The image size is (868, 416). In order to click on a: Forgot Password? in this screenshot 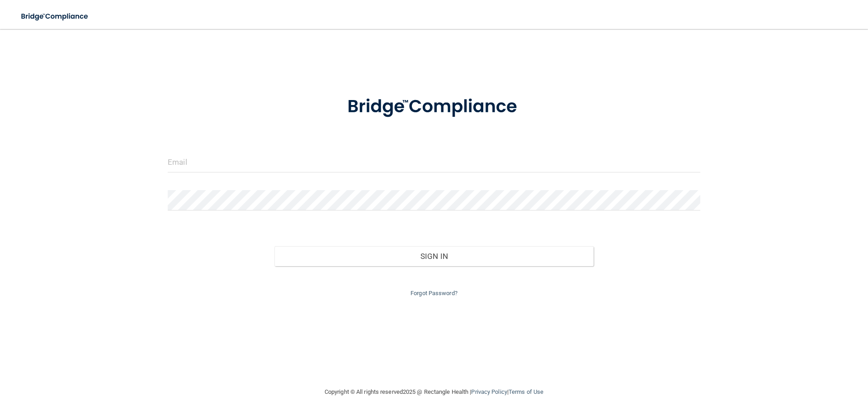, I will do `click(434, 293)`.